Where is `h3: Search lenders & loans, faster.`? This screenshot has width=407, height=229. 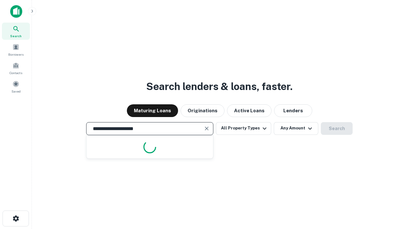 h3: Search lenders & loans, faster. is located at coordinates (219, 86).